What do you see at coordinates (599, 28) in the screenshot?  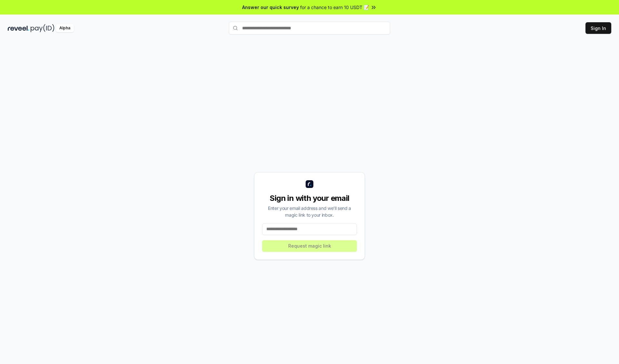 I see `button: Sign In` at bounding box center [599, 28].